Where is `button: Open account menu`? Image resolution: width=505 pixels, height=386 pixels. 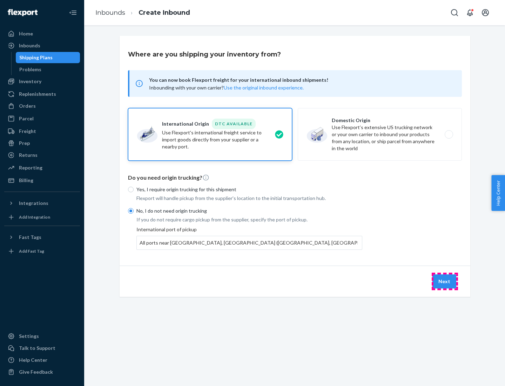
button: Open account menu is located at coordinates (485, 13).